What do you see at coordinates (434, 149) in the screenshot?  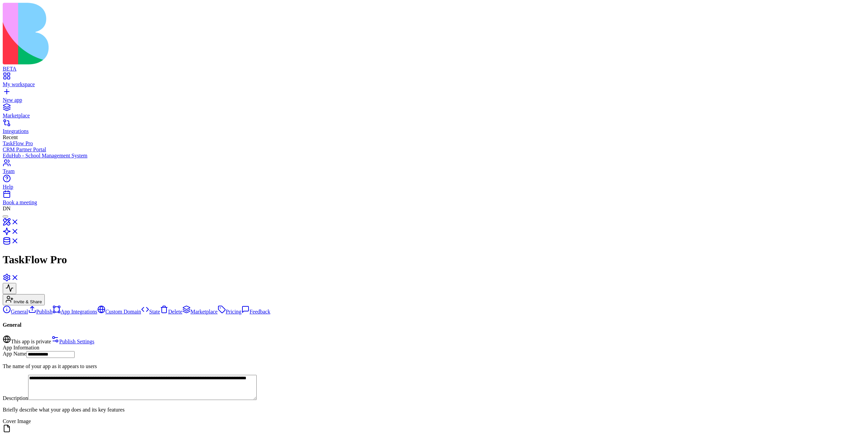 I see `a: CRM Partner Portal` at bounding box center [434, 149].